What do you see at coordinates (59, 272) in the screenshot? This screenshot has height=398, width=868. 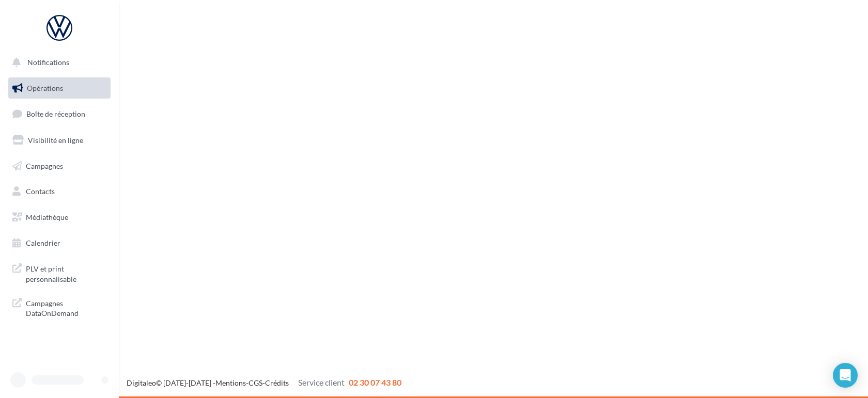 I see `a: PLV et print personnalisable` at bounding box center [59, 272].